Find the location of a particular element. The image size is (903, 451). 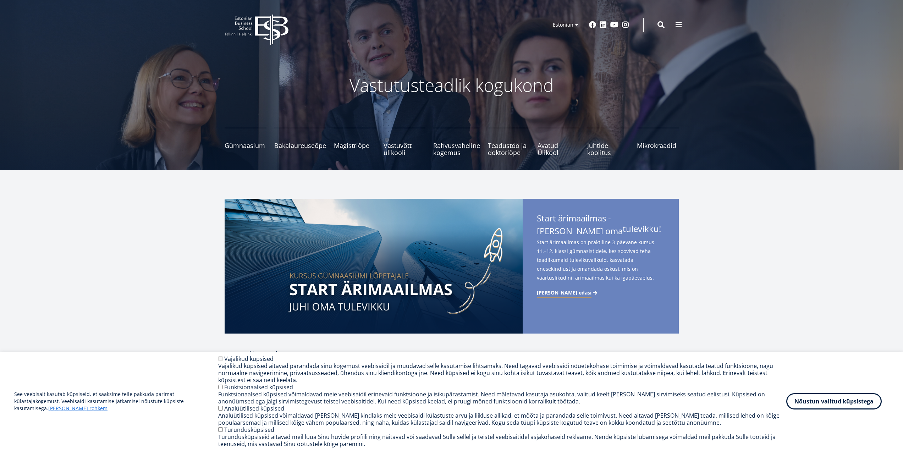

div: Turundusküpsiseid aitavad meil luua Sinu huvide profiili ning näitavad või saadavad Sulle sellel ... is located at coordinates (502, 440).